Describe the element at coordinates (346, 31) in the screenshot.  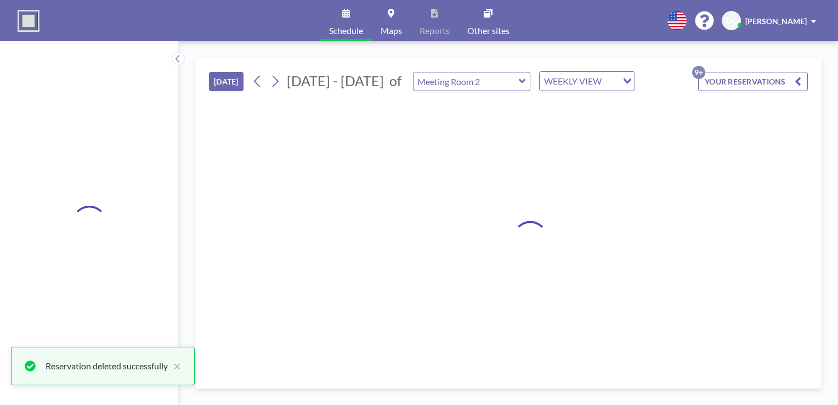
I see `span: Schedule` at that location.